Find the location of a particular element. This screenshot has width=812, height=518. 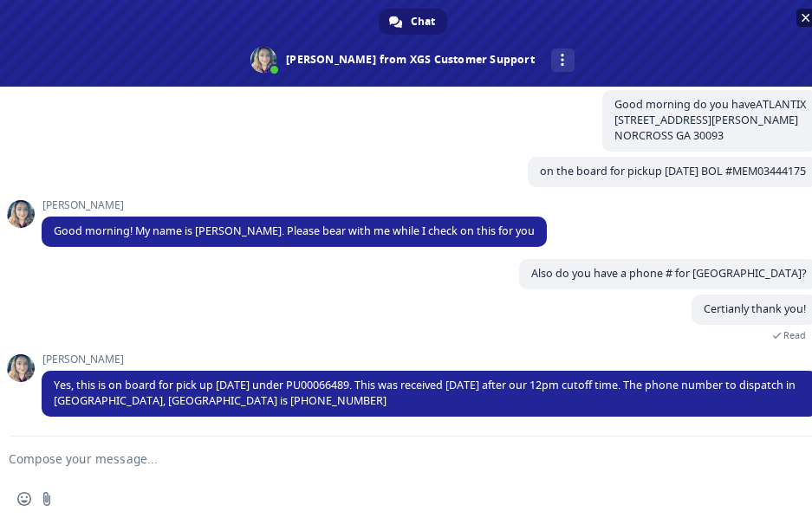

span: Certianly thank you! is located at coordinates (755, 308).